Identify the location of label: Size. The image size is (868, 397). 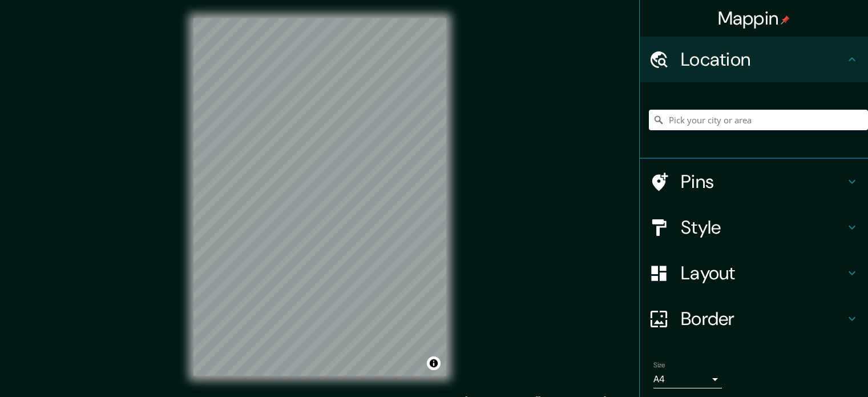
(660, 365).